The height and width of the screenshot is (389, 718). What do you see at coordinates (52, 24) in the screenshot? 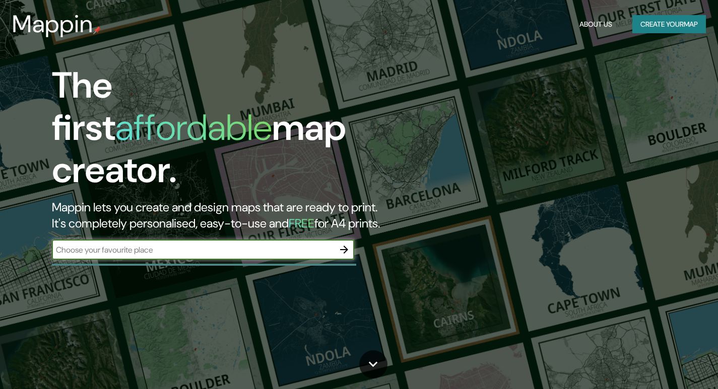
I see `h3: Mappin` at bounding box center [52, 24].